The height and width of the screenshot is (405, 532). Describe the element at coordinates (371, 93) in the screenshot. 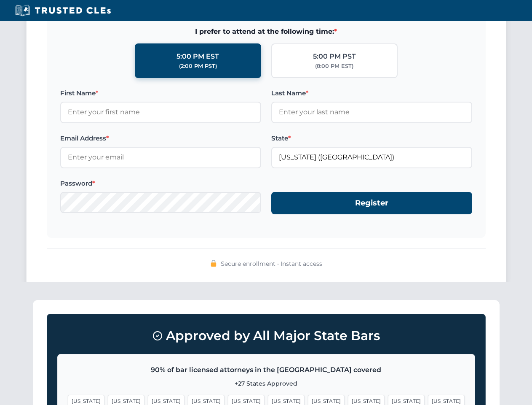

I see `label: Last Name` at that location.